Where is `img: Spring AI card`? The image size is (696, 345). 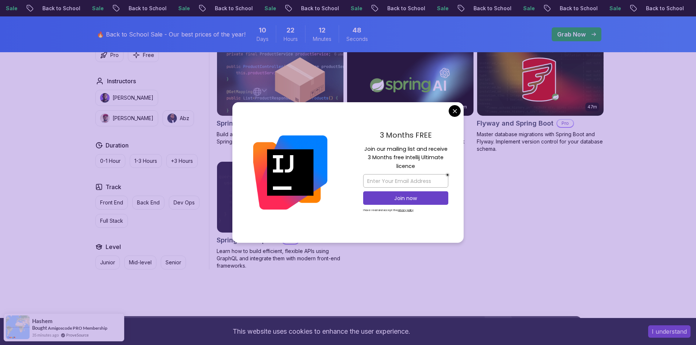
img: Spring AI card is located at coordinates (410, 80).